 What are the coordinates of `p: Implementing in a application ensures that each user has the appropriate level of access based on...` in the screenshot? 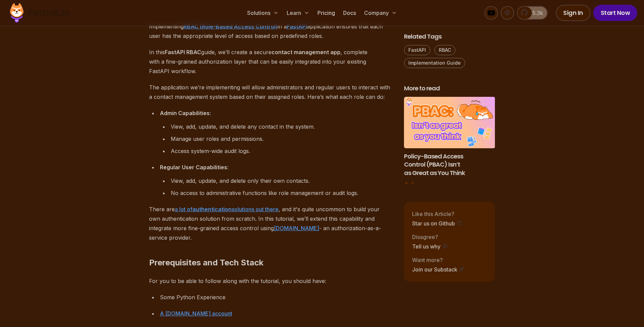 It's located at (271, 31).